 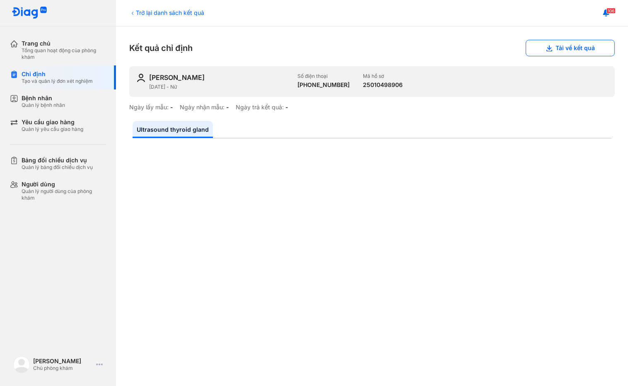 What do you see at coordinates (173, 129) in the screenshot?
I see `a: Ultrasound thyroid gland` at bounding box center [173, 129].